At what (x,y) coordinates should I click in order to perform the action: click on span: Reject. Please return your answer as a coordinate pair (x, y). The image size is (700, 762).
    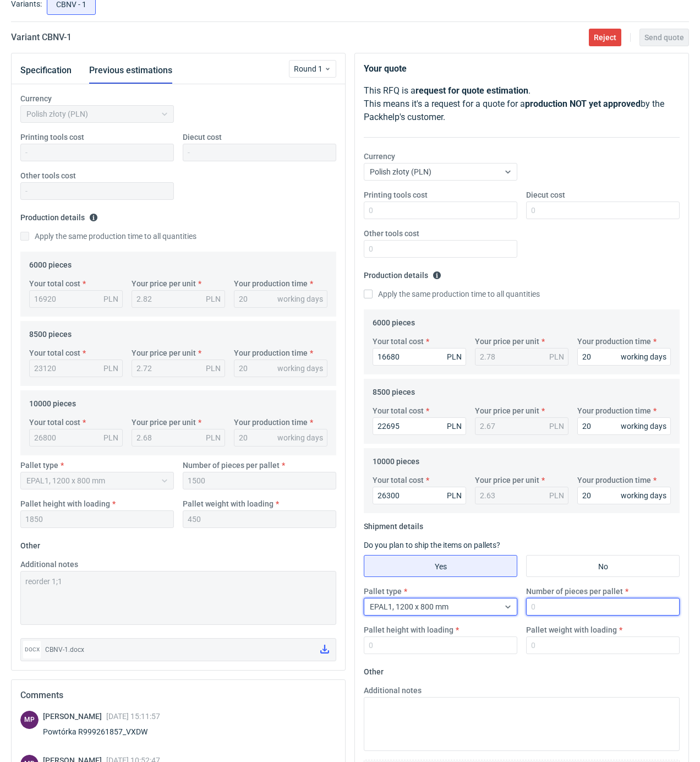
    Looking at the image, I should click on (605, 37).